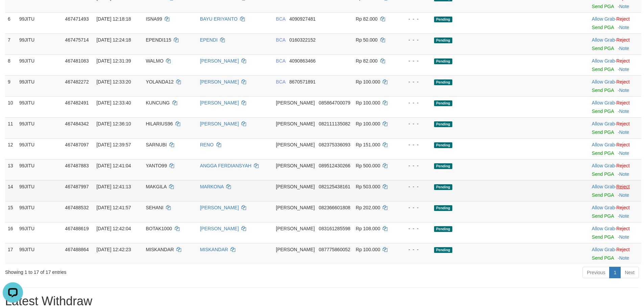  Describe the element at coordinates (596, 273) in the screenshot. I see `a: Previous` at that location.